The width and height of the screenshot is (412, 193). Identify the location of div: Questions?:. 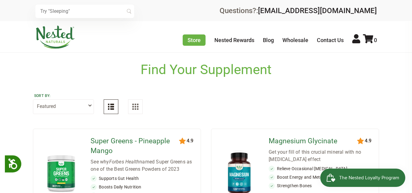
(299, 11).